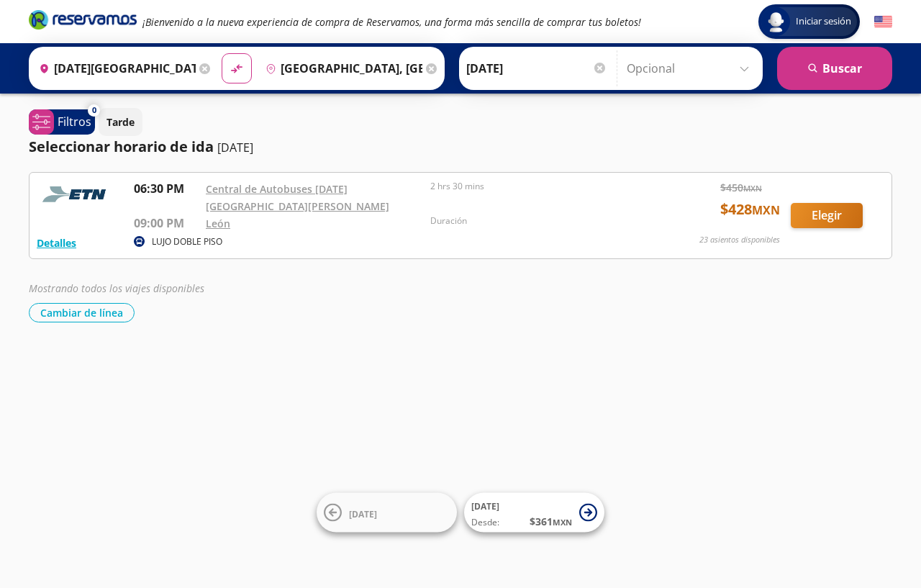  Describe the element at coordinates (56, 242) in the screenshot. I see `button: Detalles` at that location.